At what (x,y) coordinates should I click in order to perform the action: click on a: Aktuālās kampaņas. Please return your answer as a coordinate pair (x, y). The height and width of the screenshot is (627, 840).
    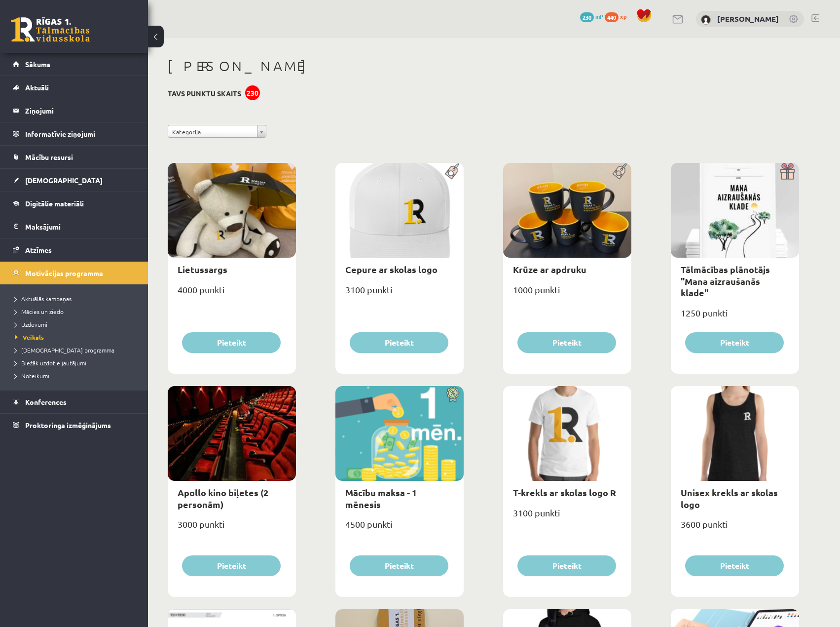
    Looking at the image, I should click on (76, 299).